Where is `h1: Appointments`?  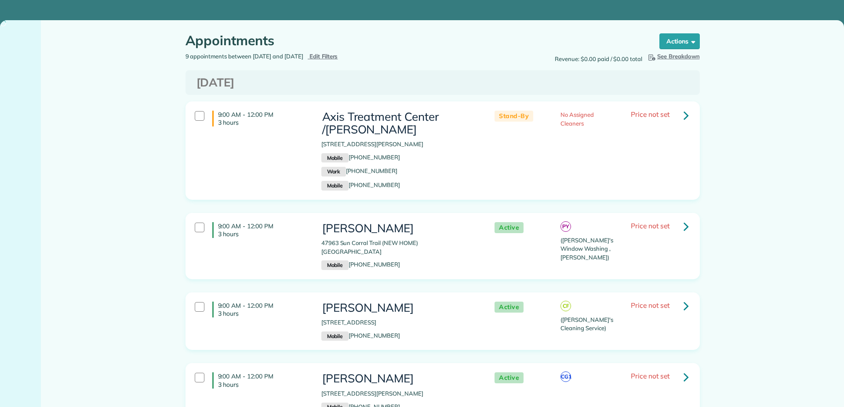
h1: Appointments is located at coordinates (414, 40).